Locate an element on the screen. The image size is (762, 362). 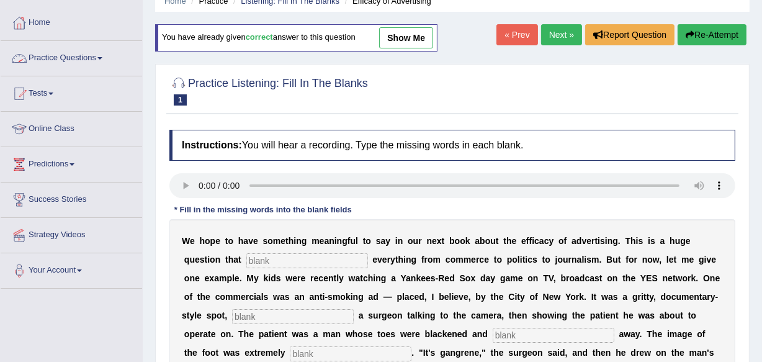
h2: Practice Listening: Fill In The Blanks is located at coordinates (269, 90).